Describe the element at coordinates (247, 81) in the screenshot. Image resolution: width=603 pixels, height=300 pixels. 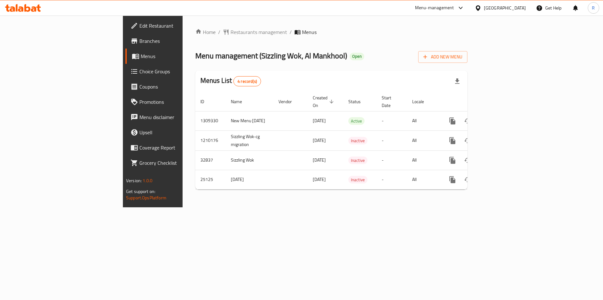
I see `div: Total records count` at that location.